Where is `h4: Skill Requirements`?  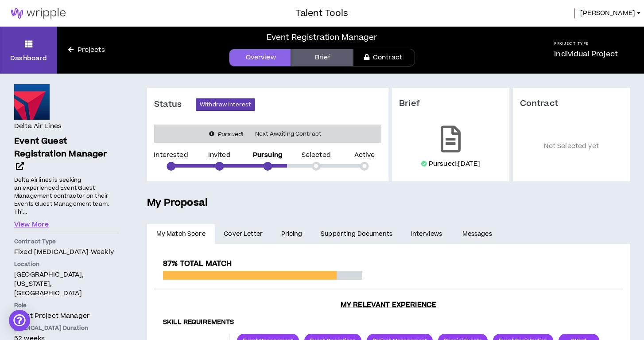 h4: Skill Requirements is located at coordinates (389, 322).